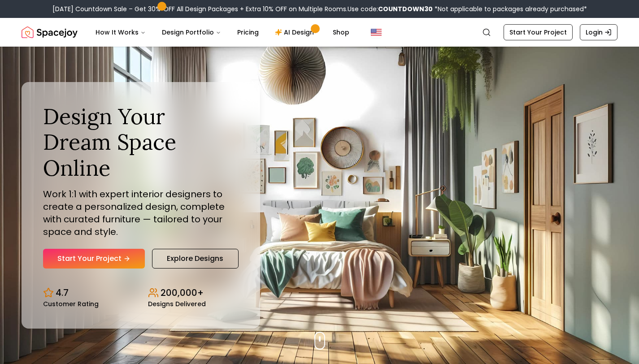 The height and width of the screenshot is (364, 639). Describe the element at coordinates (598, 32) in the screenshot. I see `a: Login` at that location.